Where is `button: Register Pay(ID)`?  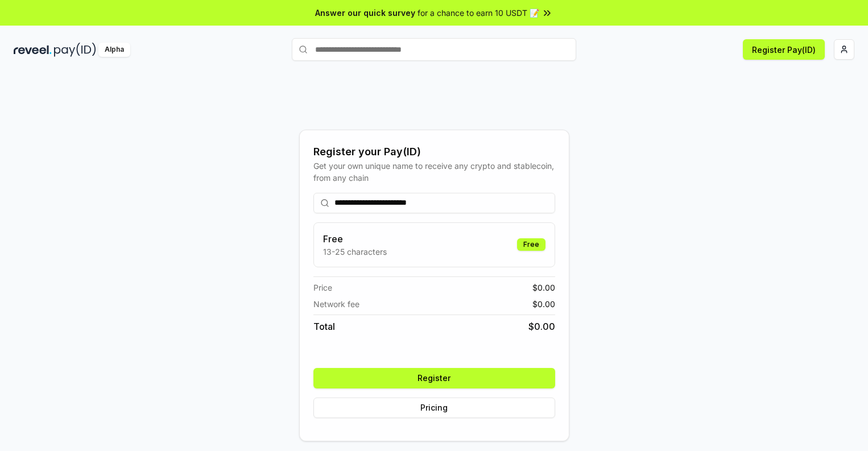
button: Register Pay(ID) is located at coordinates (784, 50).